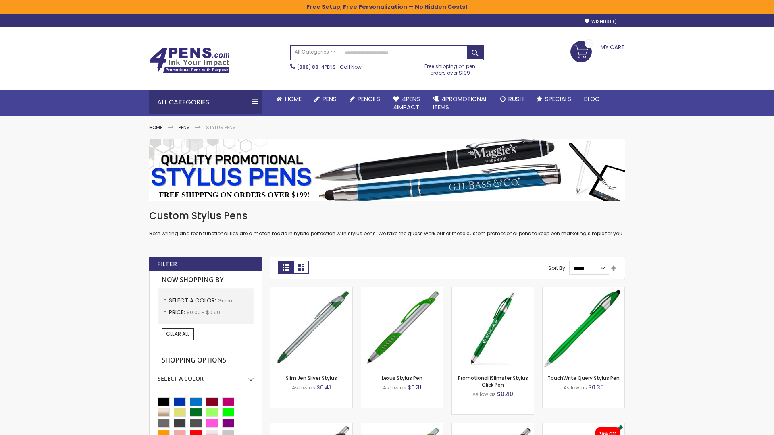 This screenshot has width=774, height=435. What do you see at coordinates (414, 388) in the screenshot?
I see `span: $0.31` at bounding box center [414, 388].